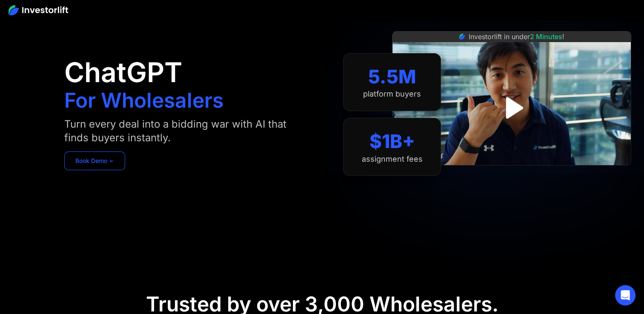  I want to click on span: 2 Minutes, so click(545, 36).